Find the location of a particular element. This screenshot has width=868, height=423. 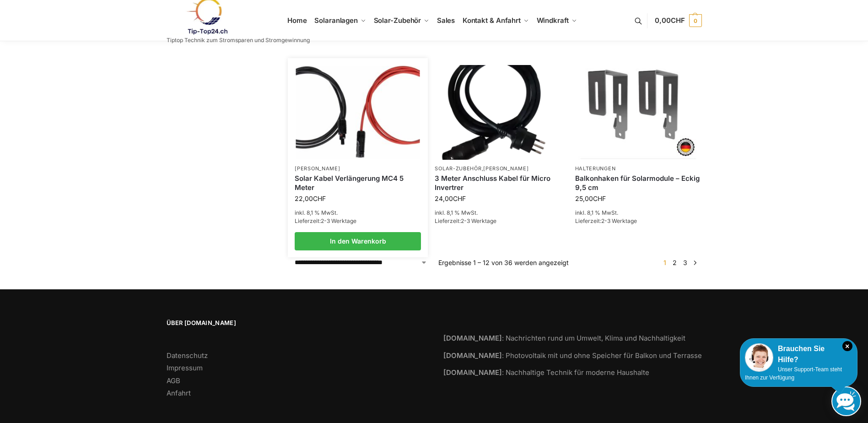

a: 3 Meter Anschluss Kabel für Micro Invertrer is located at coordinates (498, 183).